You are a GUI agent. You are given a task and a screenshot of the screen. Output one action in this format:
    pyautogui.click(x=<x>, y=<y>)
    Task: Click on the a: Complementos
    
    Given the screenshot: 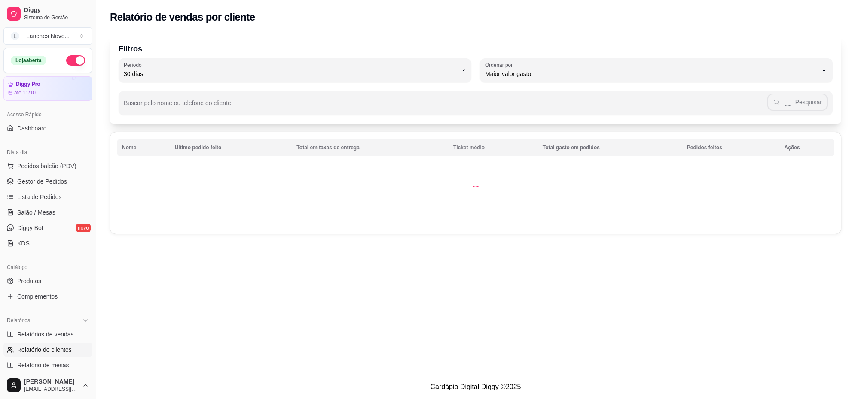 What is the action you would take?
    pyautogui.click(x=48, y=297)
    